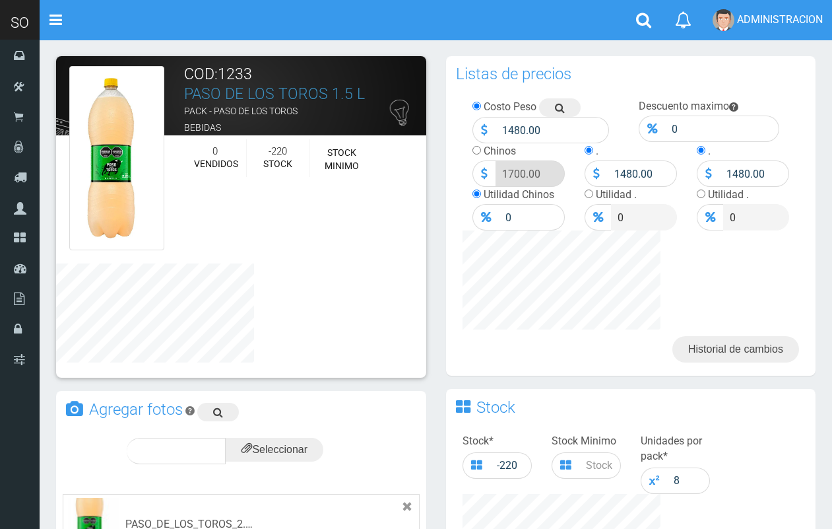  Describe the element at coordinates (136, 409) in the screenshot. I see `h3: Agregar fotos` at that location.